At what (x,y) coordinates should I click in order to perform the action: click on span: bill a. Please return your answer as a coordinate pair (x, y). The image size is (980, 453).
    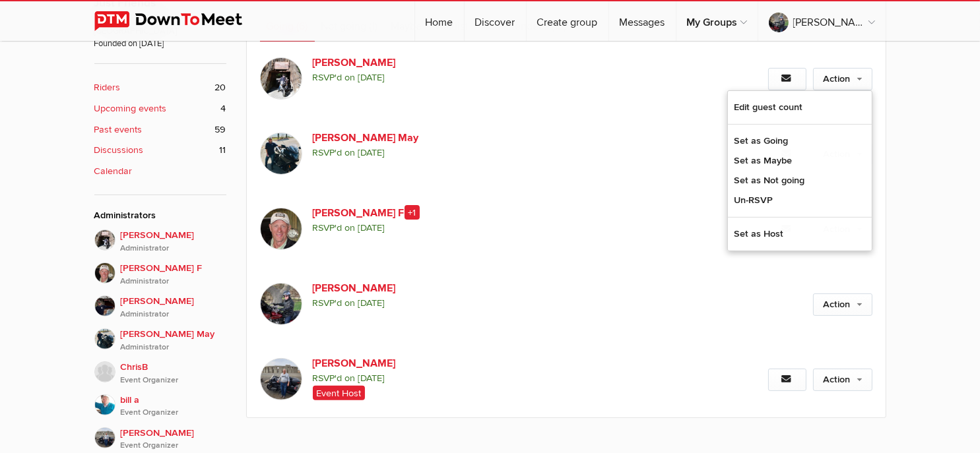
    Looking at the image, I should click on (173, 406).